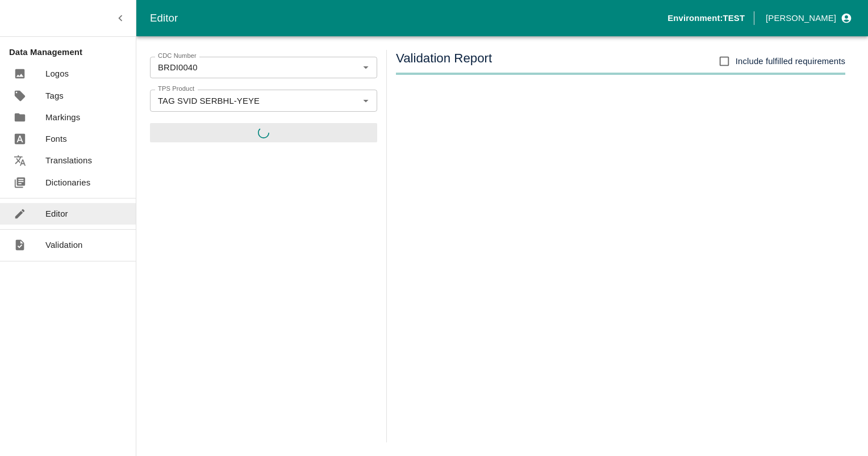 This screenshot has height=456, width=868. I want to click on p: Logos, so click(57, 74).